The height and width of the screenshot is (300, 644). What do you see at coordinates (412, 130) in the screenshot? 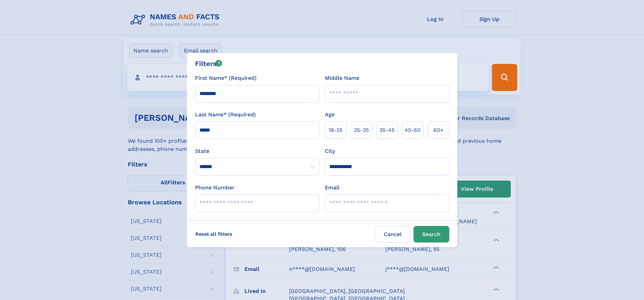
I see `span: 45‑60` at bounding box center [412, 130].